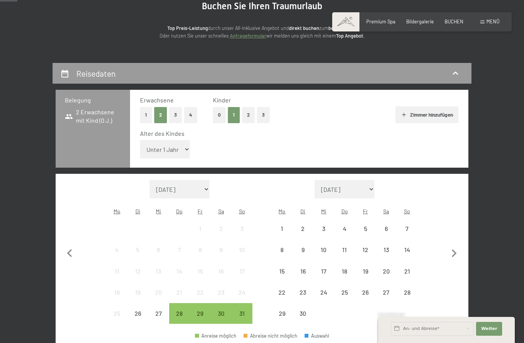 This screenshot has height=343, width=524. I want to click on div: Mon Aug 11 2025, so click(117, 271).